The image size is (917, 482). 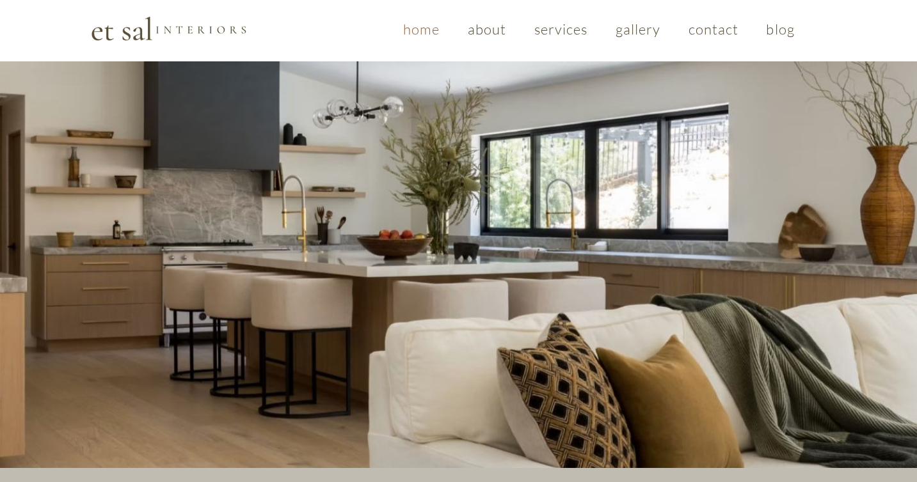 I want to click on a: blog, so click(x=780, y=29).